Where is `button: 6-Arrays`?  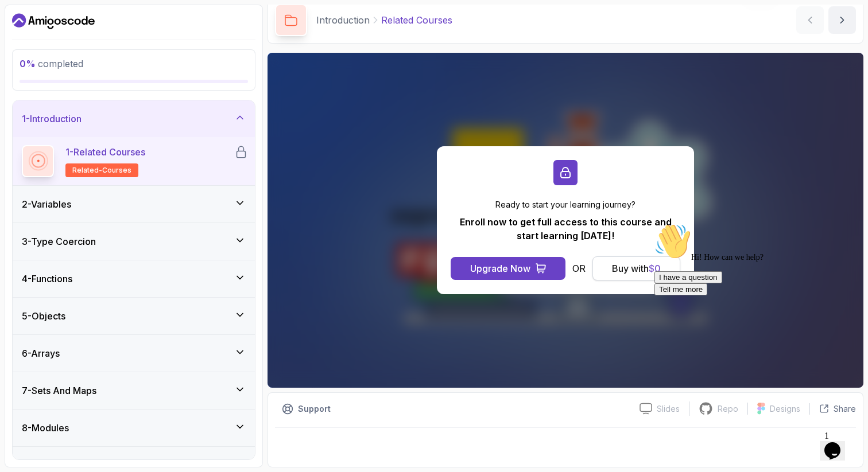 button: 6-Arrays is located at coordinates (134, 353).